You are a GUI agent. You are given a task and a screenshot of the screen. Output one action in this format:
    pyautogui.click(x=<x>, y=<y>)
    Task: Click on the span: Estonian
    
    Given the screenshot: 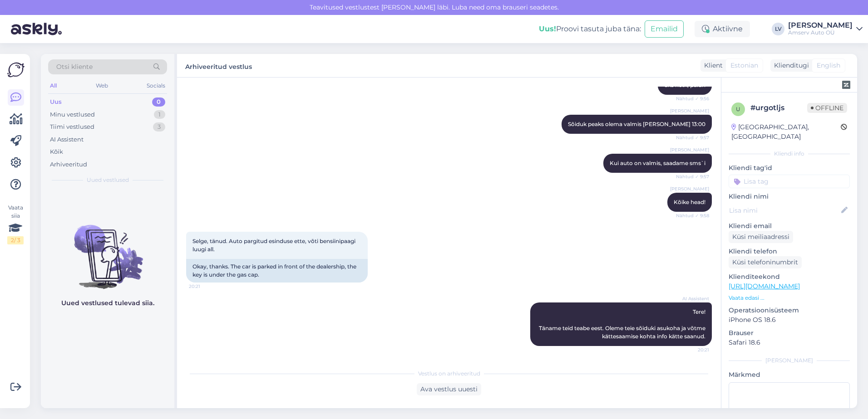 What is the action you would take?
    pyautogui.click(x=744, y=65)
    